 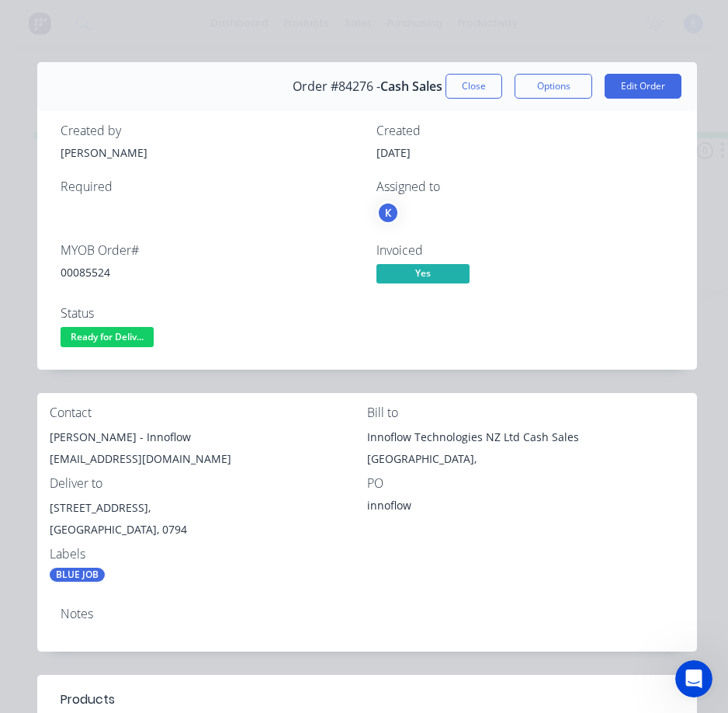 I want to click on button: Close, so click(x=474, y=86).